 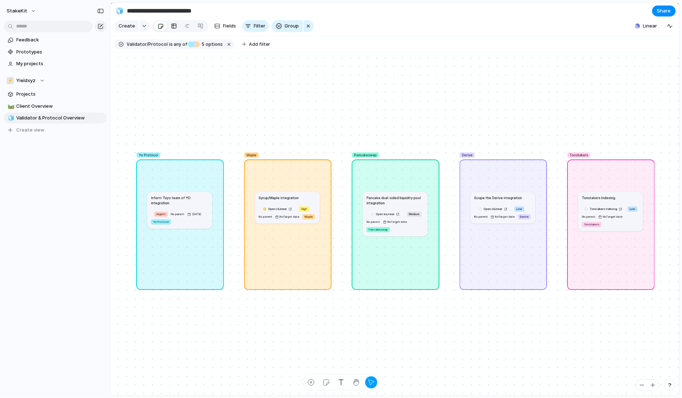 I want to click on button: Add filter, so click(x=256, y=44).